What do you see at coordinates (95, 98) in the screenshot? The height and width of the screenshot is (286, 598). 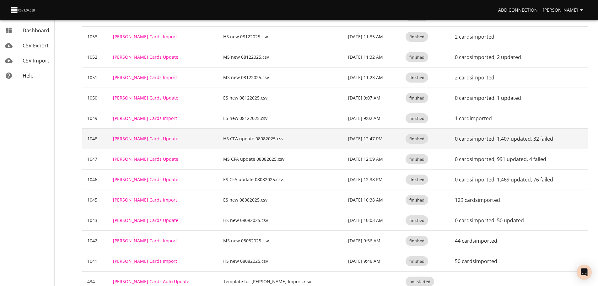 I see `td: 1050` at bounding box center [95, 98].